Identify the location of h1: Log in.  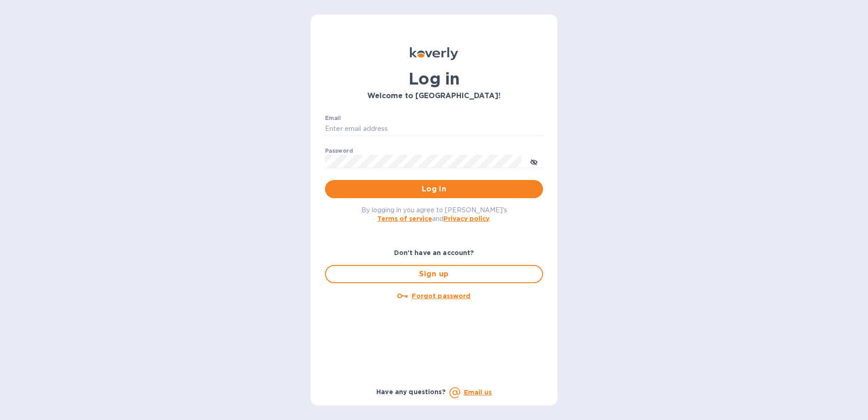
(434, 79).